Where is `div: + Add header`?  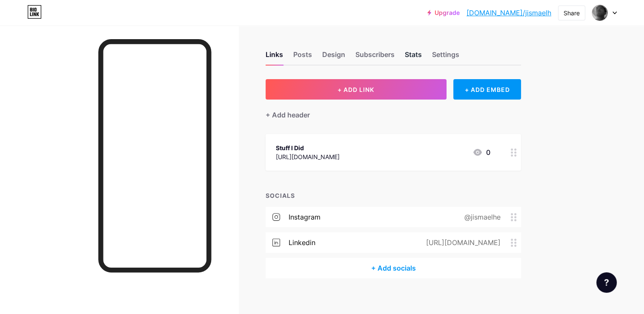 div: + Add header is located at coordinates (288, 115).